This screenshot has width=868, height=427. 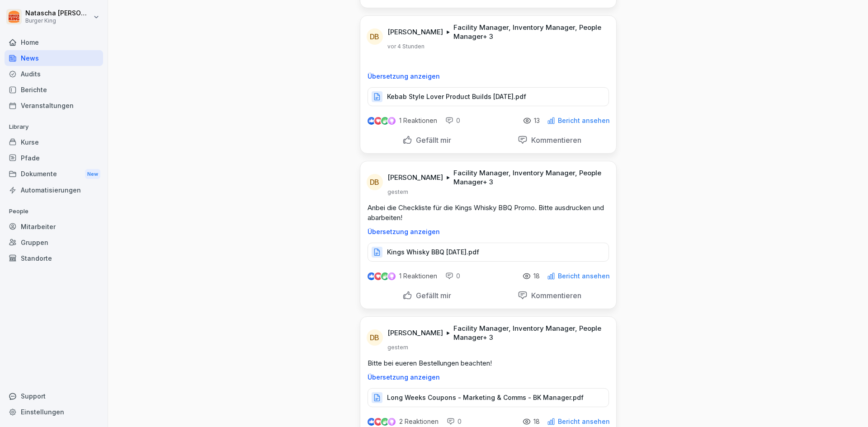 I want to click on div: Gruppen, so click(x=54, y=242).